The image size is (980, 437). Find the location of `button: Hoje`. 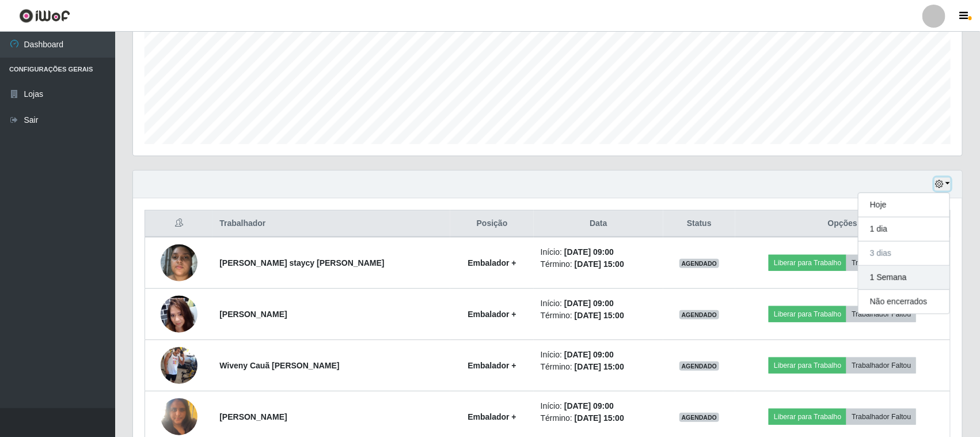

button: Hoje is located at coordinates (904, 206).